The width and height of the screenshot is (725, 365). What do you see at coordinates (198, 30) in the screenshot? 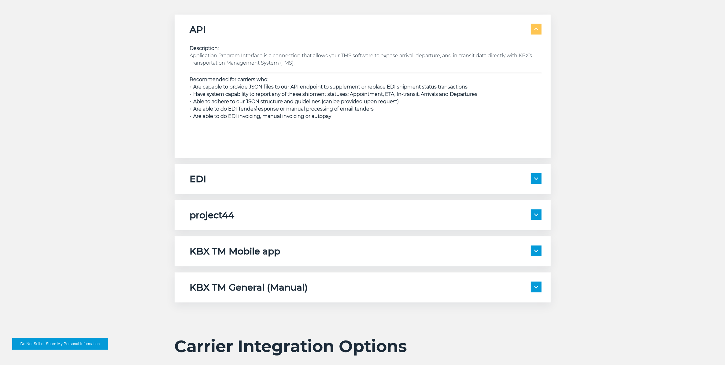
I see `h5: API` at bounding box center [198, 30].